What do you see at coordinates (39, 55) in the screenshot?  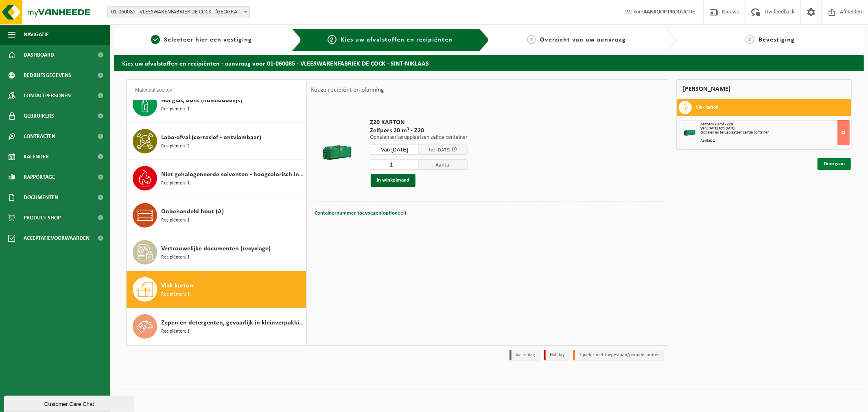 I see `span: Dashboard` at bounding box center [39, 55].